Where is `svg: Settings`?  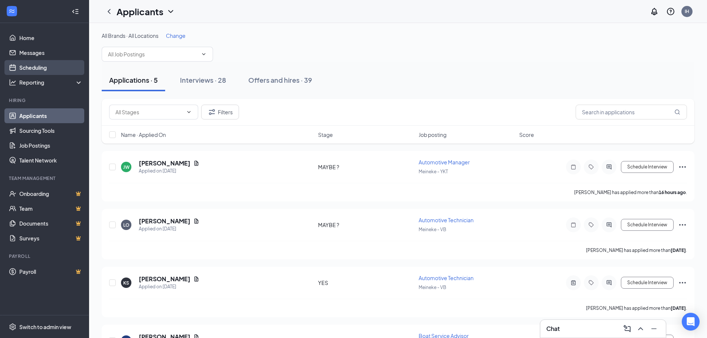 svg: Settings is located at coordinates (13, 327).